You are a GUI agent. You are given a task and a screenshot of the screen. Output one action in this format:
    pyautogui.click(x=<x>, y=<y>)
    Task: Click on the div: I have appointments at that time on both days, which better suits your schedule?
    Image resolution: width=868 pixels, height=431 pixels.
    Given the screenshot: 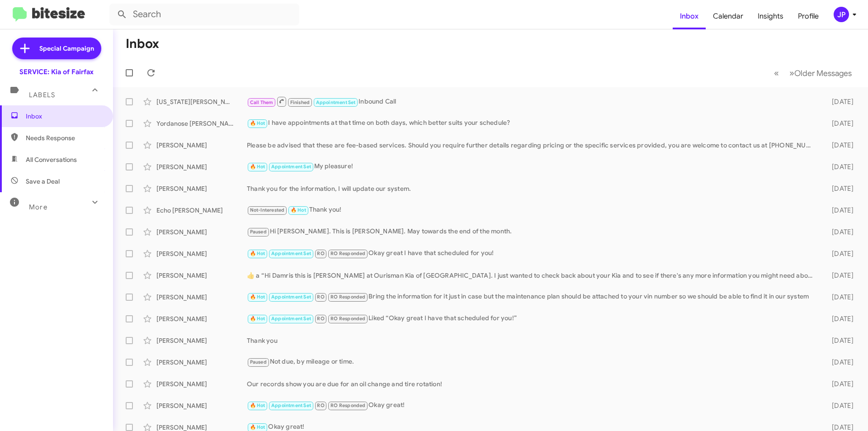 What is the action you would take?
    pyautogui.click(x=532, y=123)
    